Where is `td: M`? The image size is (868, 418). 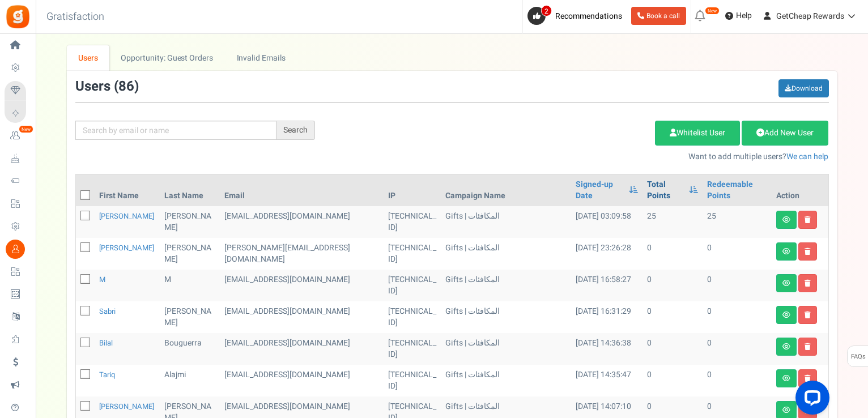
td: M is located at coordinates (189, 286).